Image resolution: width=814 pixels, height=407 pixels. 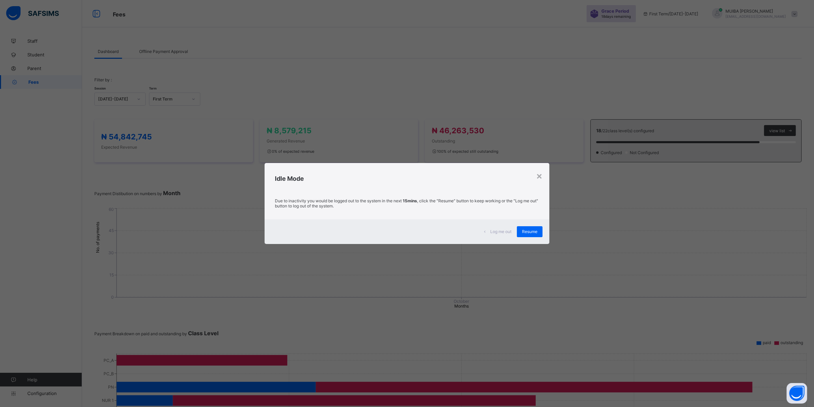 What do you see at coordinates (410, 201) in the screenshot?
I see `strong: 15mins` at bounding box center [410, 201].